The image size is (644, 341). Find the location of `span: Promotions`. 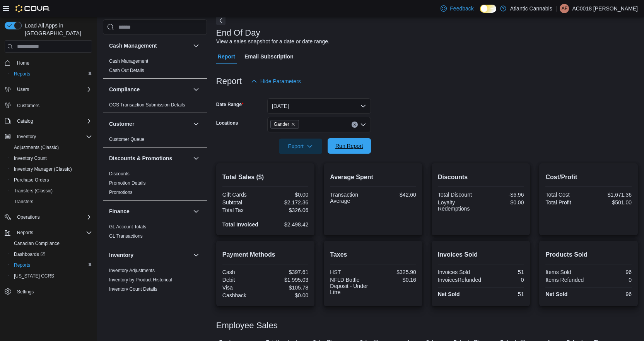

span: Promotions is located at coordinates (121, 193).